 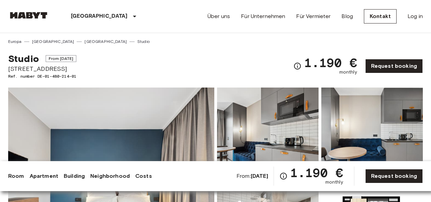 I want to click on a: Über uns, so click(x=219, y=16).